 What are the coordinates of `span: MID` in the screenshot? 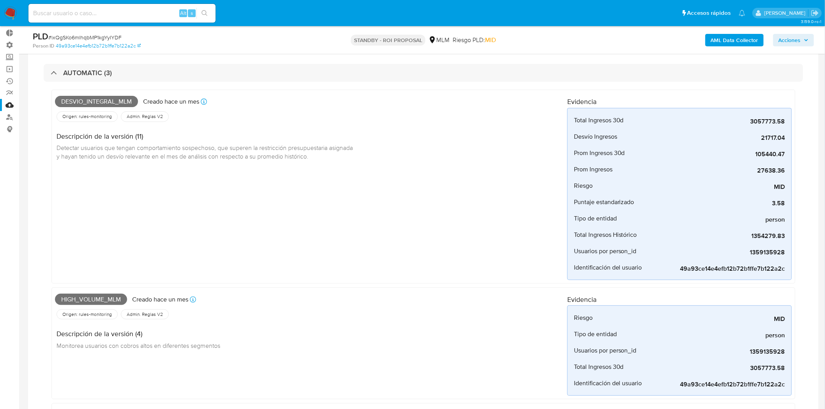 It's located at (491, 40).